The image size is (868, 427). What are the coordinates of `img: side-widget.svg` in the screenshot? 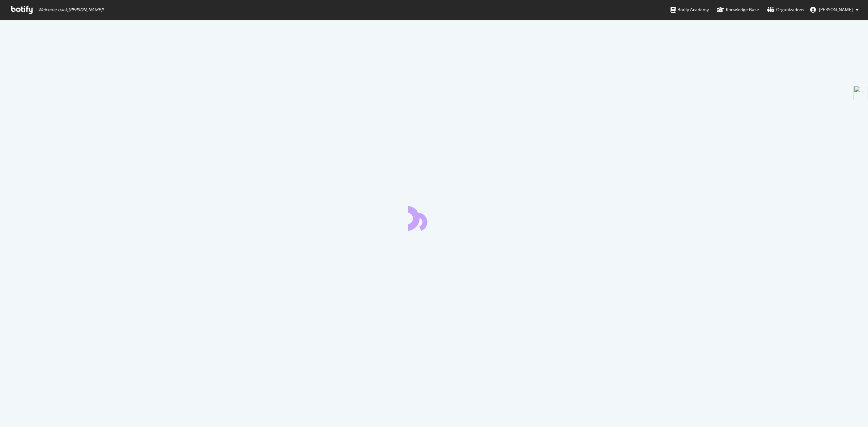 It's located at (861, 93).